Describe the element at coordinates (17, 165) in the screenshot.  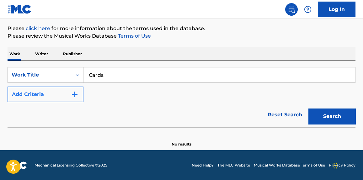
I see `img: logo` at that location.